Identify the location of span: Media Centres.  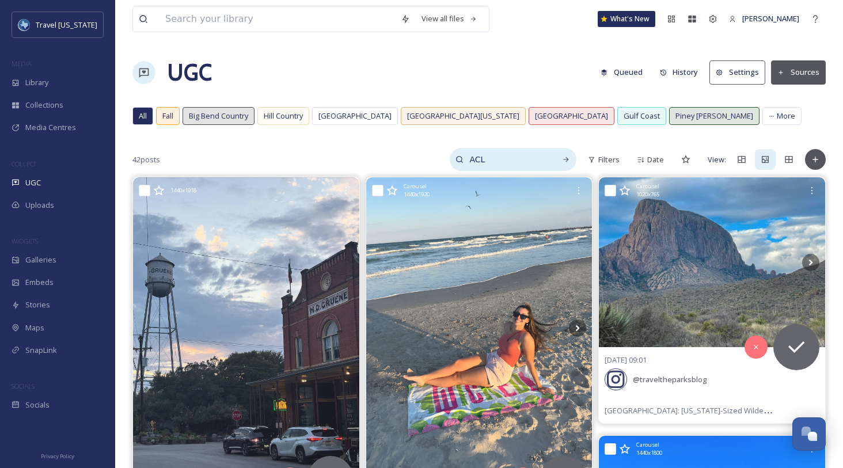
(51, 127).